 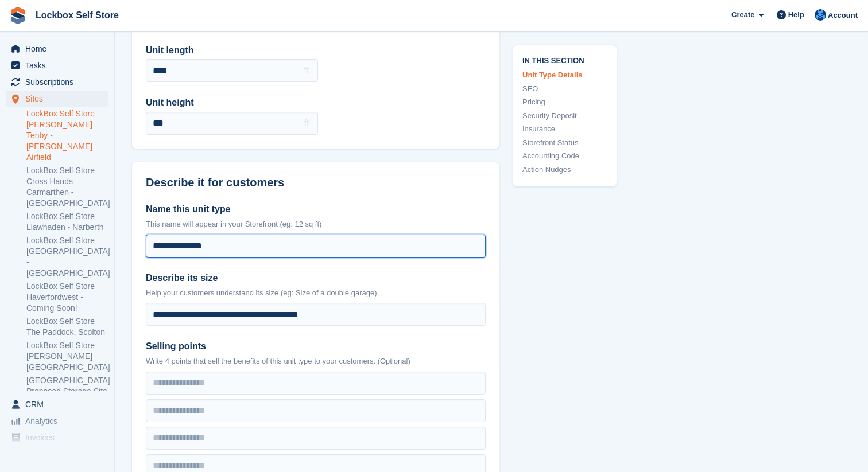 I want to click on a: LockBox Self Store The Paddock, Scolton, so click(x=67, y=327).